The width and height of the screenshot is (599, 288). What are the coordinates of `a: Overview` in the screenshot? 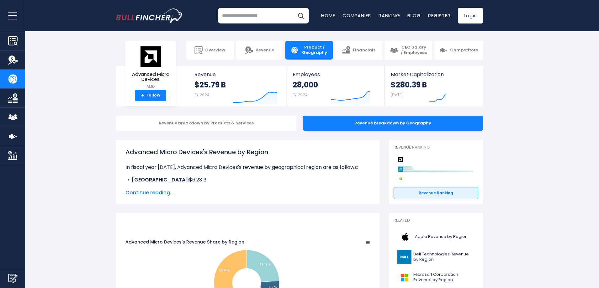 It's located at (210, 50).